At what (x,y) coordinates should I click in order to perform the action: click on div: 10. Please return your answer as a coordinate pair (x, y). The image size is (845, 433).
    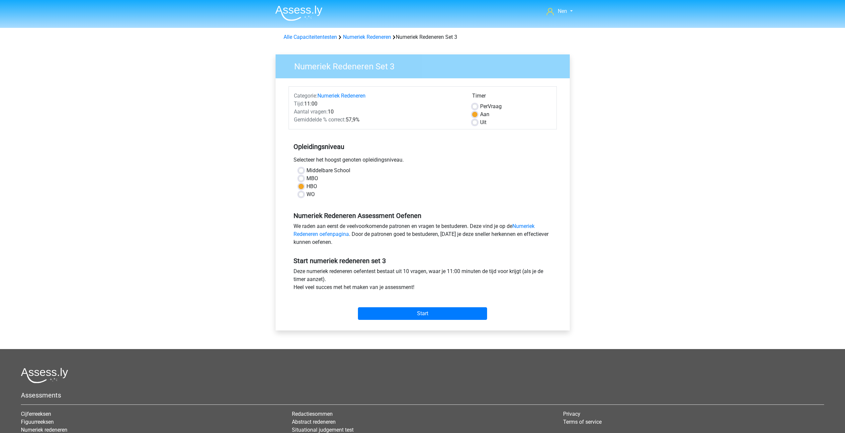
    Looking at the image, I should click on (378, 112).